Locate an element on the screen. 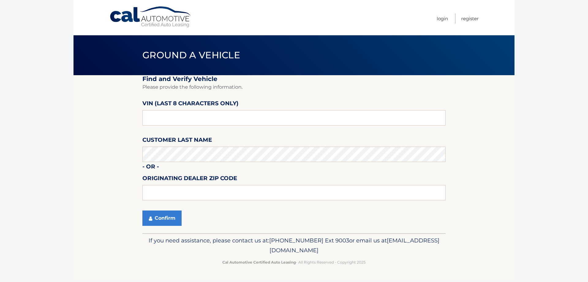 The height and width of the screenshot is (282, 588). label: Originating Dealer Zip Code is located at coordinates (190, 179).